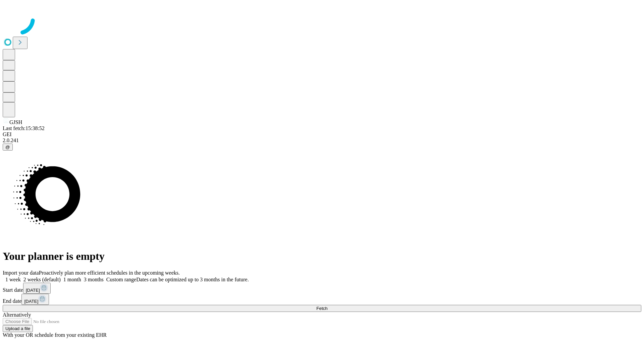  Describe the element at coordinates (17, 314) in the screenshot. I see `span: Alternatively` at that location.